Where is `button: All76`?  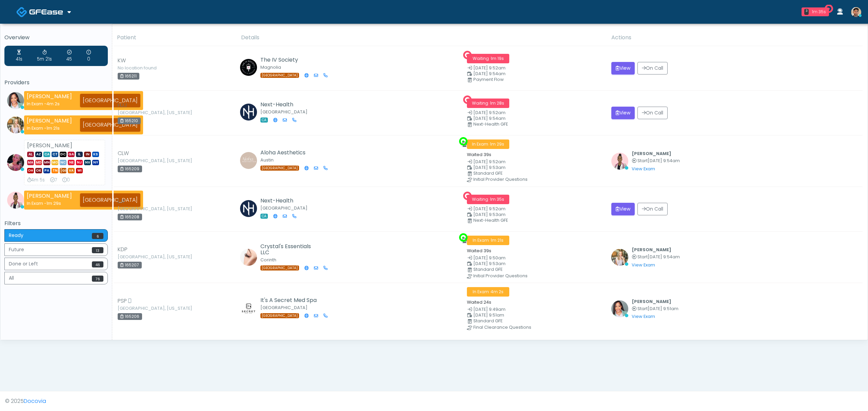
button: All76 is located at coordinates (56, 278).